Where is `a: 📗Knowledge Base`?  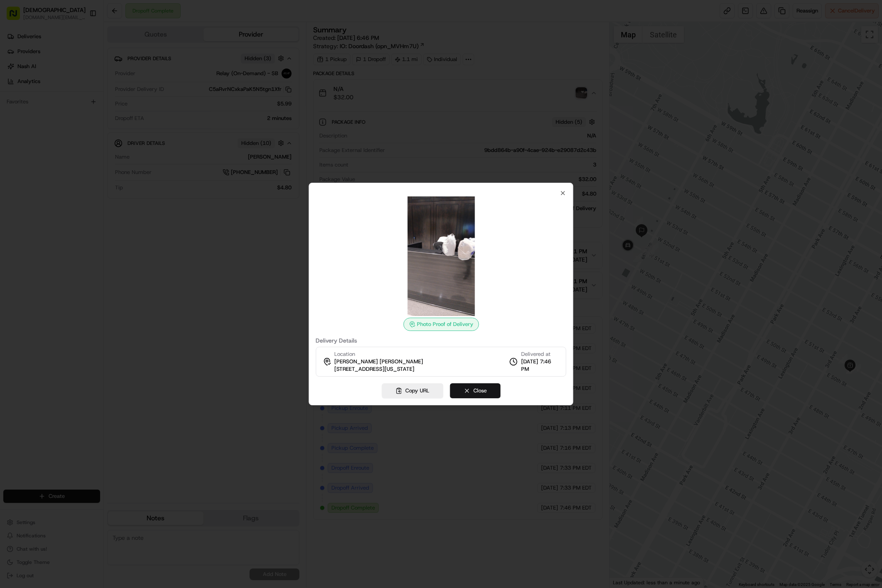 a: 📗Knowledge Base is located at coordinates (35, 125).